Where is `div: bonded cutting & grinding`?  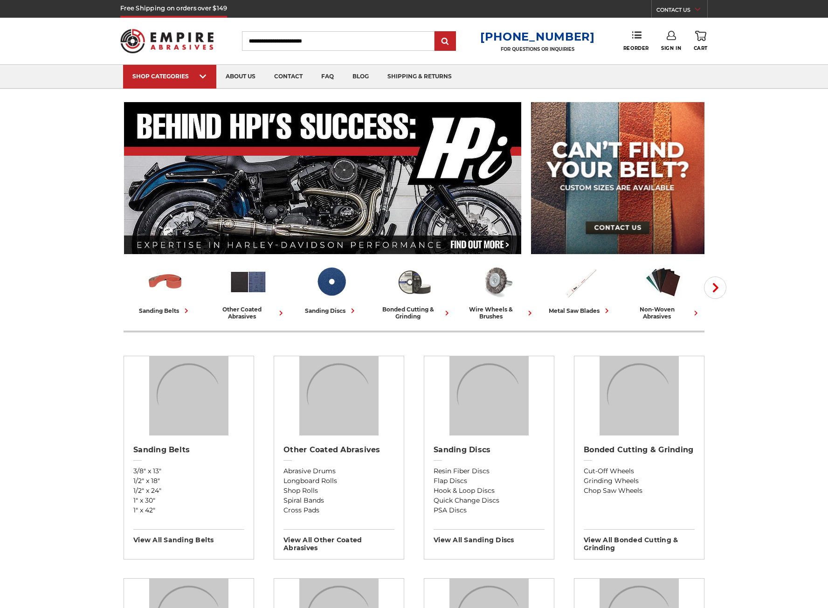 div: bonded cutting & grinding is located at coordinates (414, 313).